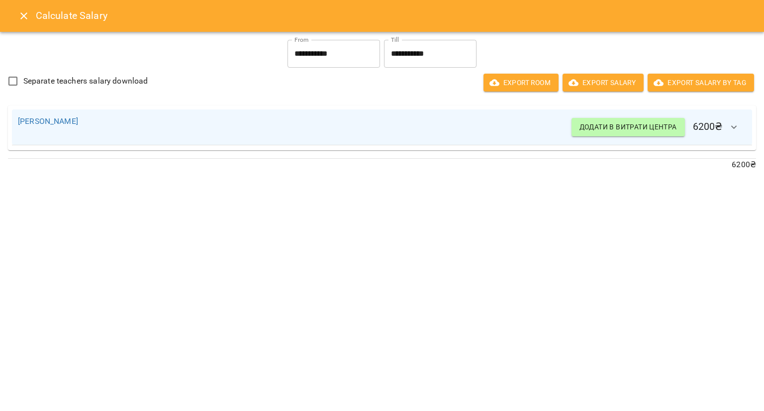 This screenshot has width=764, height=411. What do you see at coordinates (629, 127) in the screenshot?
I see `span: Додати в витрати центра` at bounding box center [629, 127].